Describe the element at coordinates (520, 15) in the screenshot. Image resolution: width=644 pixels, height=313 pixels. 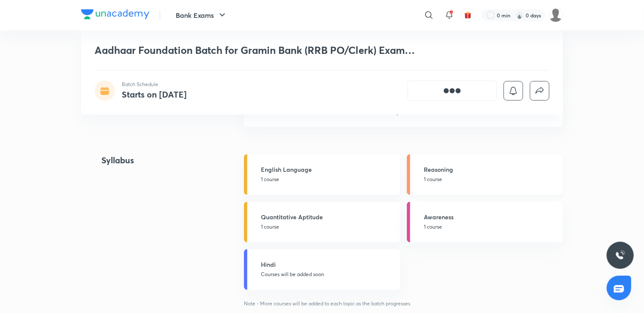
I see `img: streak` at that location.